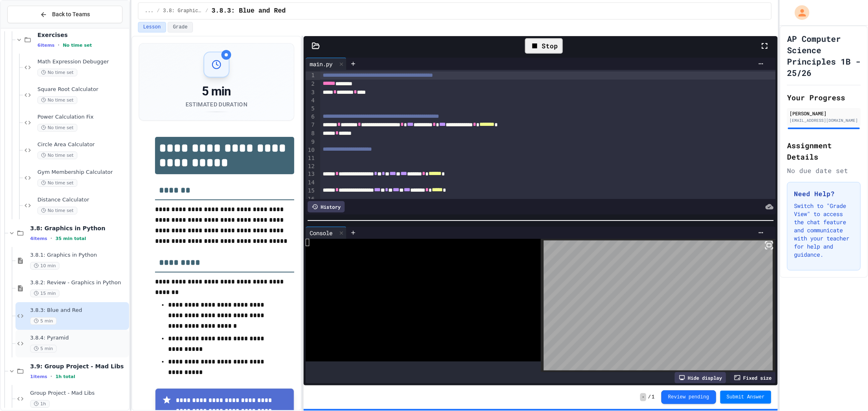 The width and height of the screenshot is (868, 411). What do you see at coordinates (310, 199) in the screenshot?
I see `div: 16` at bounding box center [310, 199].